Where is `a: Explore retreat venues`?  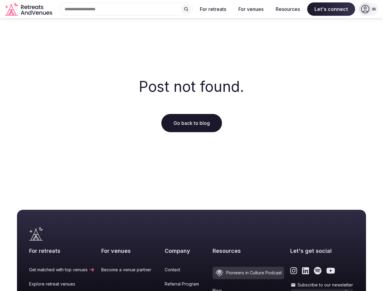 a: Explore retreat venues is located at coordinates (62, 284).